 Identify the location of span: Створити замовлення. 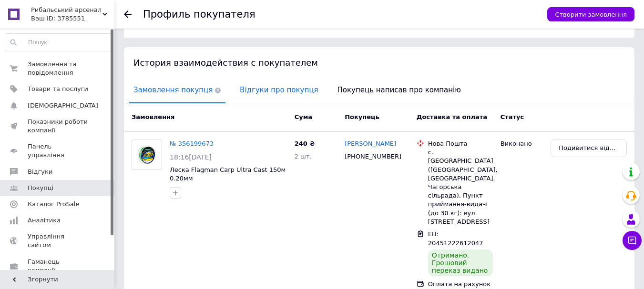
(591, 15).